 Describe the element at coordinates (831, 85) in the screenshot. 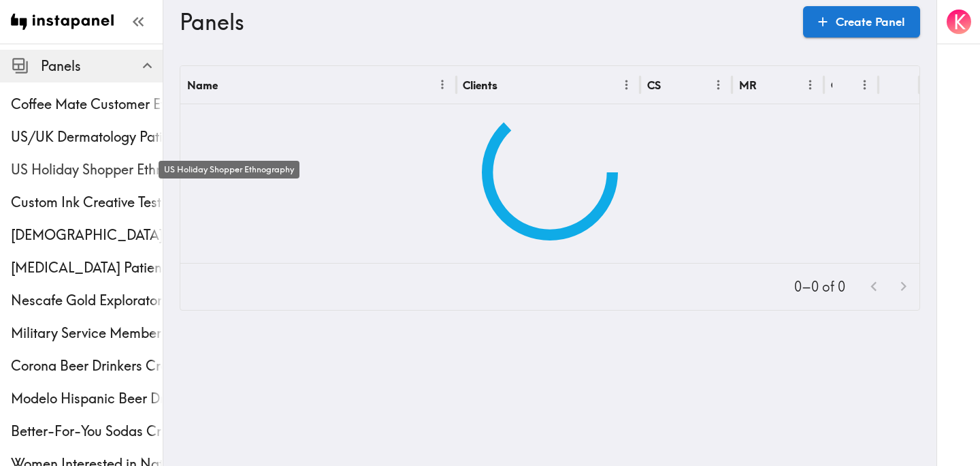

I see `div: Created` at that location.